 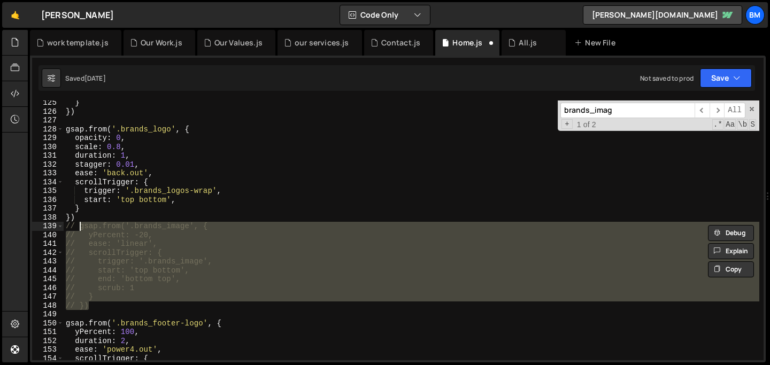 I want to click on div: 132, so click(x=48, y=165).